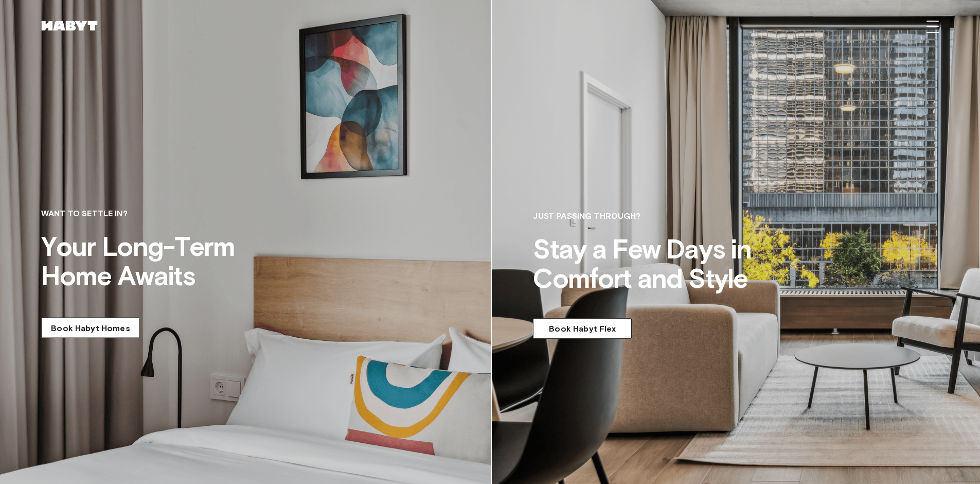 The width and height of the screenshot is (980, 484). Describe the element at coordinates (138, 261) in the screenshot. I see `span: Your Long-Term Home Awaits` at that location.